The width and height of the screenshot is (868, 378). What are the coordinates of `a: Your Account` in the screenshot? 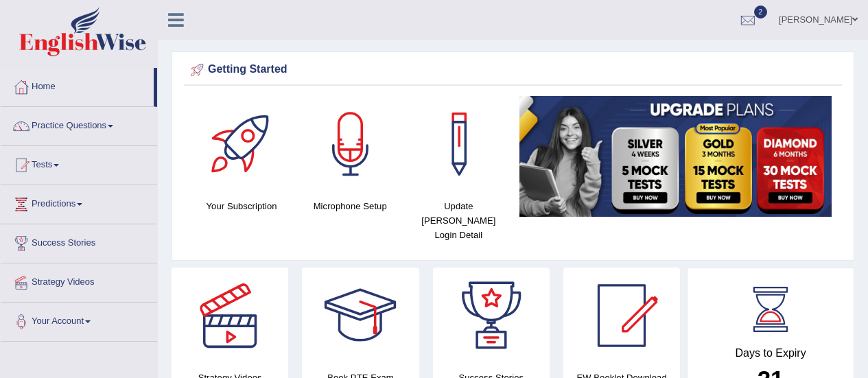 It's located at (79, 320).